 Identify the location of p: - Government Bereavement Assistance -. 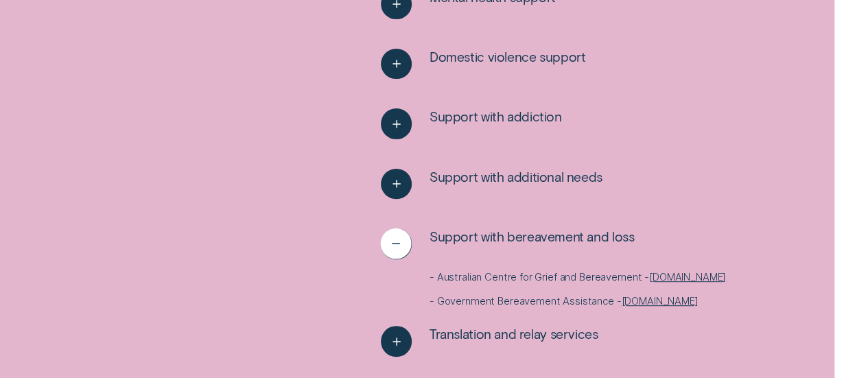
(578, 301).